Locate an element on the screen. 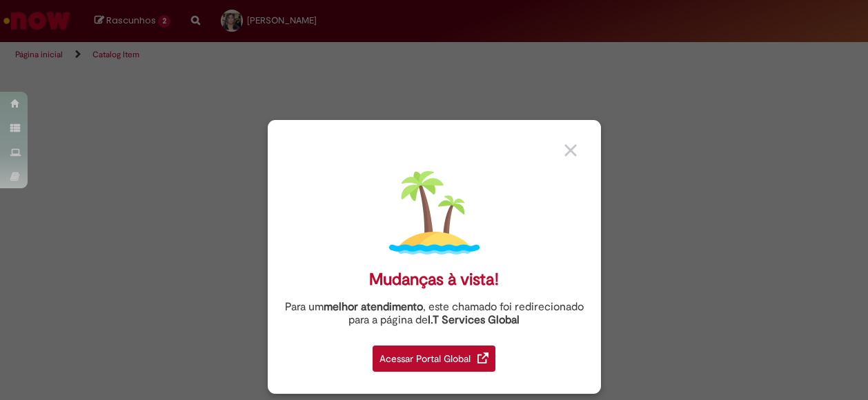 The height and width of the screenshot is (400, 868). a: I.T Services Global is located at coordinates (473, 316).